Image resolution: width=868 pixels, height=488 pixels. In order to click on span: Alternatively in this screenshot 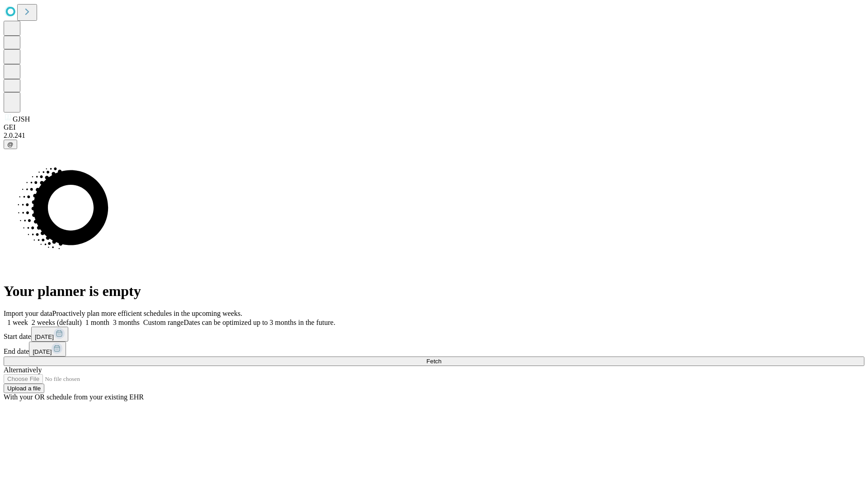, I will do `click(22, 369)`.